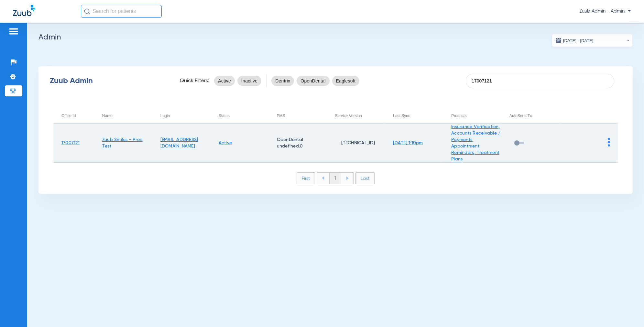 This screenshot has height=327, width=644. Describe the element at coordinates (238, 81) in the screenshot. I see `mat-chip-listbox: status-filters` at that location.